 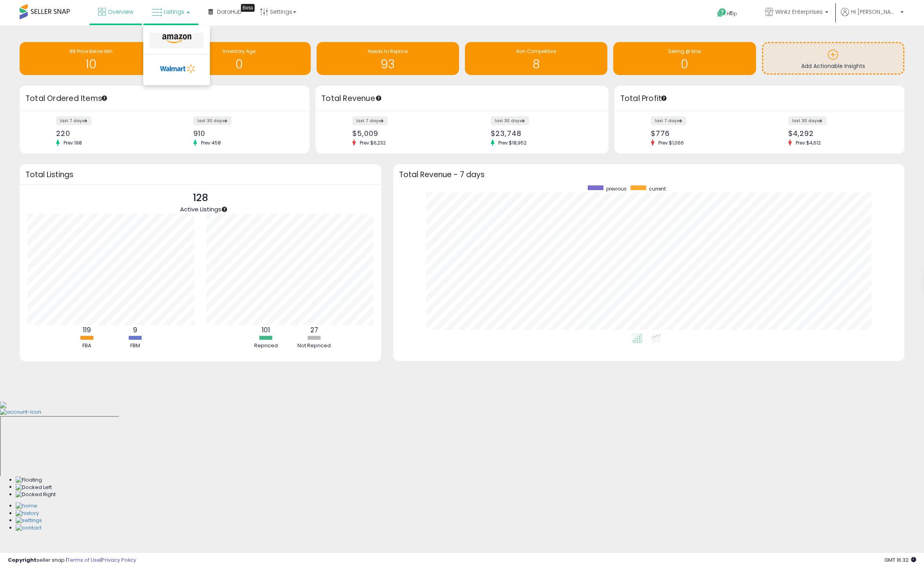 What do you see at coordinates (201, 209) in the screenshot?
I see `span: Active Listings` at bounding box center [201, 209].